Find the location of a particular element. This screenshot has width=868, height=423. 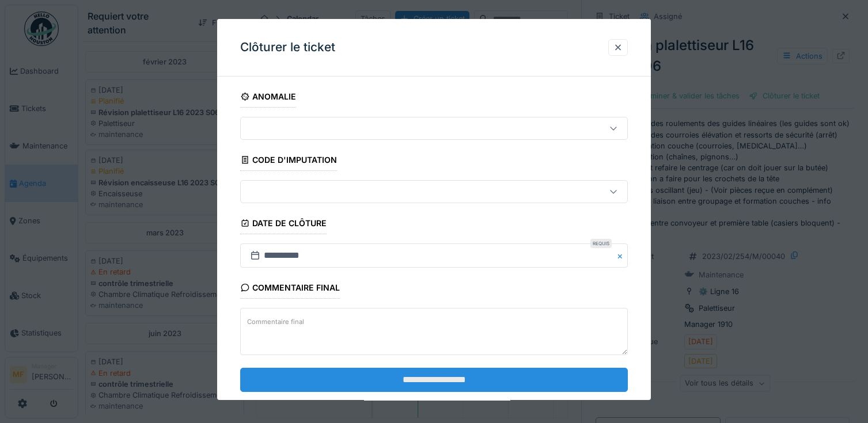

div: Requis is located at coordinates (600, 243).